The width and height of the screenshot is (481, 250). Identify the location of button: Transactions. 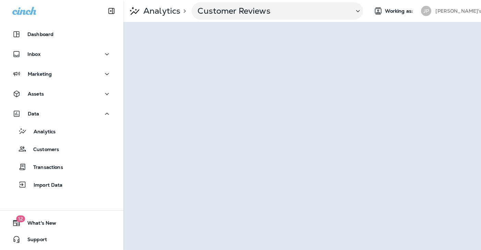
(62, 167).